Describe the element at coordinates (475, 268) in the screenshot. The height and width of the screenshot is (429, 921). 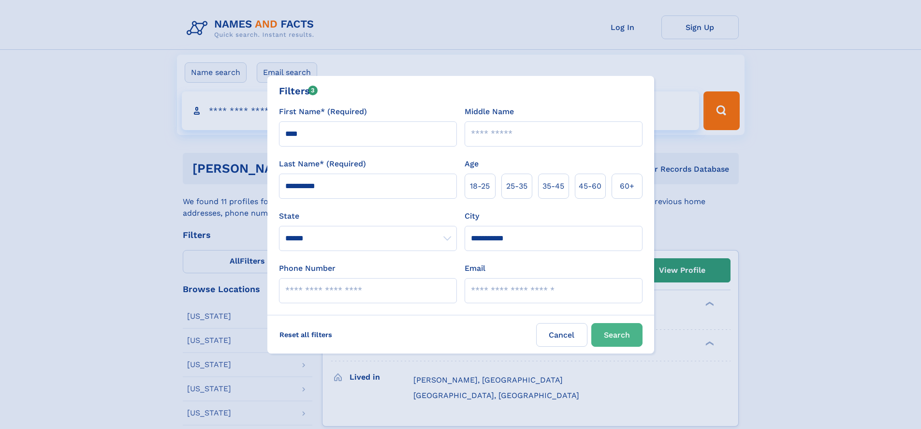
I see `label: Email` at that location.